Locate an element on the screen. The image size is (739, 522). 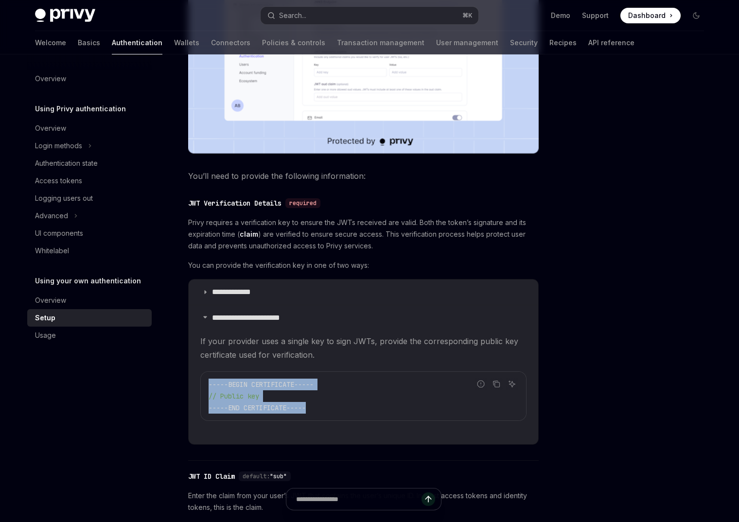
a: Support is located at coordinates (595, 16).